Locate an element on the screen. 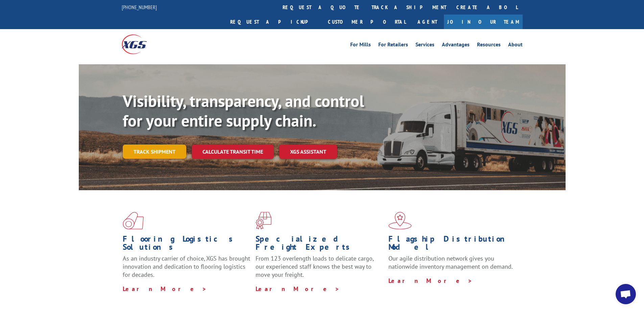 This screenshot has height=311, width=644. a: Customer Portal is located at coordinates (367, 22).